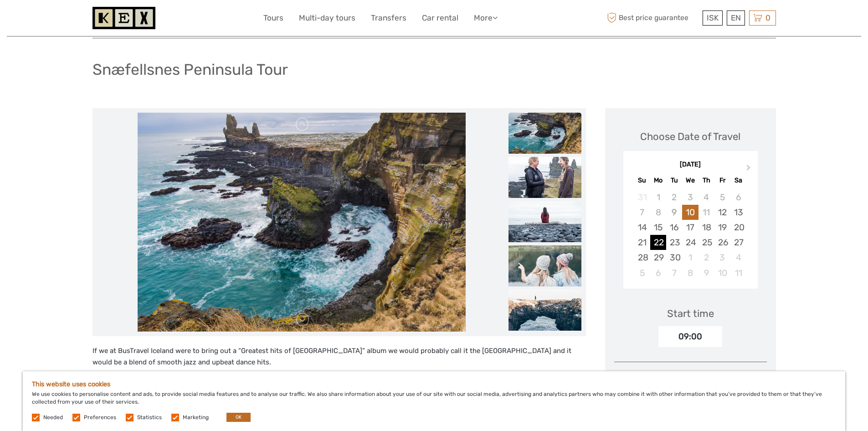 This screenshot has width=868, height=431. What do you see at coordinates (58, 19) in the screenshot?
I see `p: We're away right now. Please check back later!` at bounding box center [58, 19].